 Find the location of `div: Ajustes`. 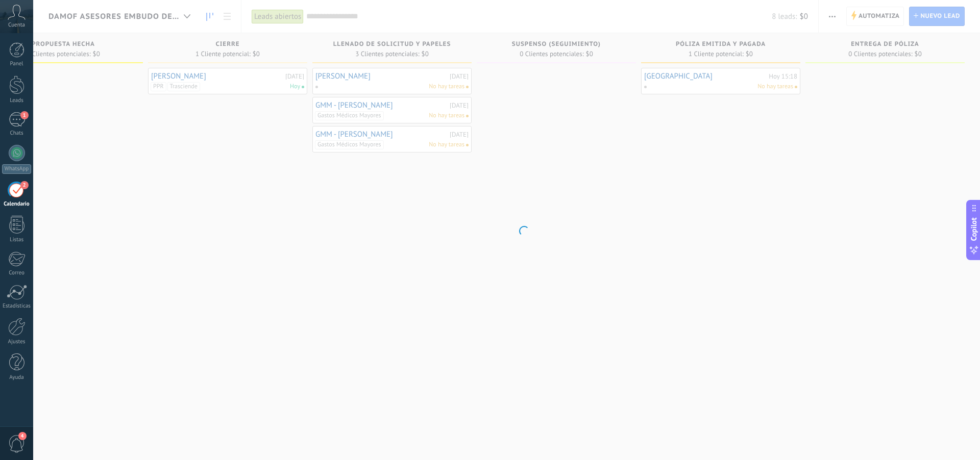

div: Ajustes is located at coordinates (17, 341).